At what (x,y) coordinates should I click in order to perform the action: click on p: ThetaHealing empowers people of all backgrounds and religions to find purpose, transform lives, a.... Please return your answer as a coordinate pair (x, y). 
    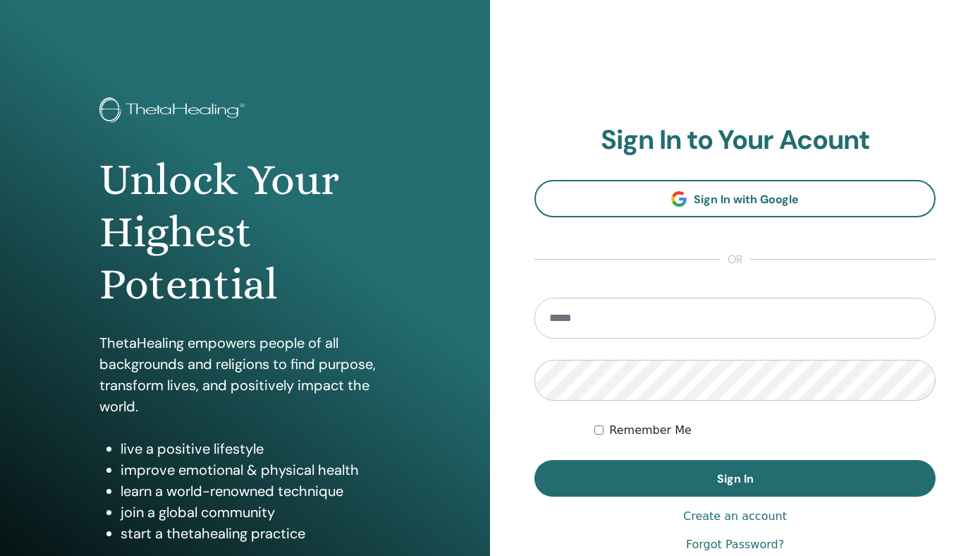
    Looking at the image, I should click on (245, 375).